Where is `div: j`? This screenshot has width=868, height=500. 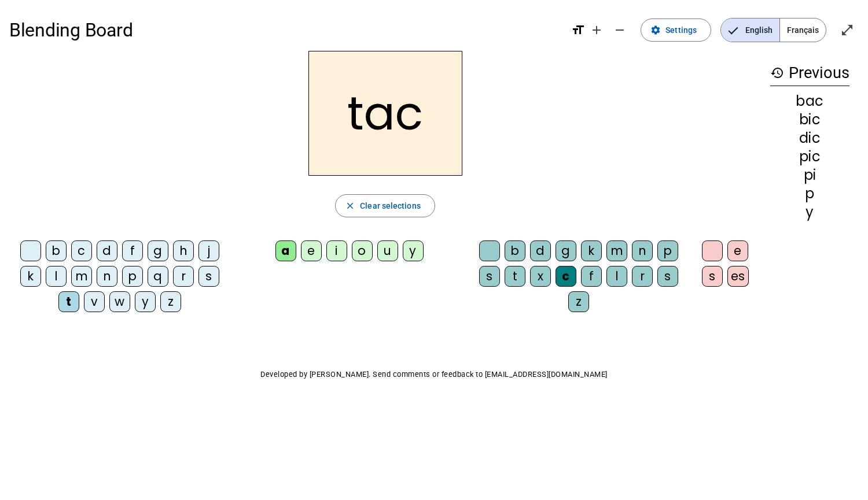 div: j is located at coordinates (209, 250).